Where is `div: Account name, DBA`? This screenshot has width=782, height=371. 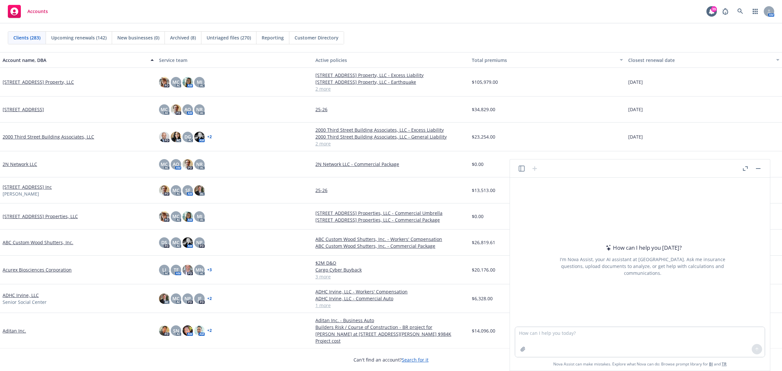
div: Account name, DBA is located at coordinates (75, 60).